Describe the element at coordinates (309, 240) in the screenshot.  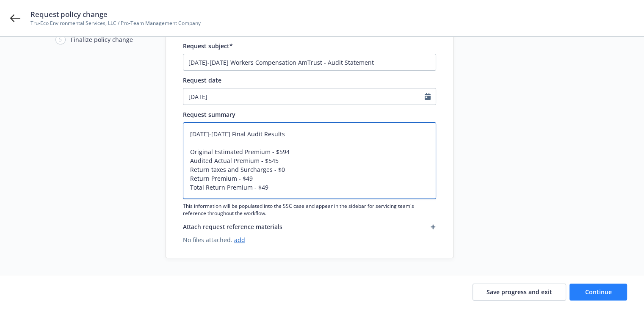
I see `span: No files attached.` at that location.